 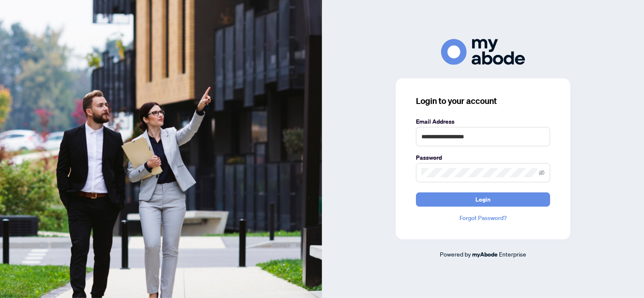 What do you see at coordinates (483, 199) in the screenshot?
I see `button: Login` at bounding box center [483, 199].